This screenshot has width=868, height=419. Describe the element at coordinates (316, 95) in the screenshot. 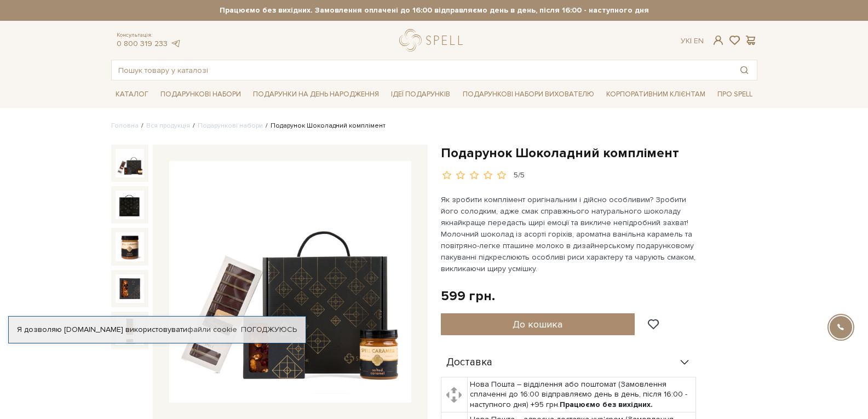

I see `a: Подарунки на День народження` at that location.